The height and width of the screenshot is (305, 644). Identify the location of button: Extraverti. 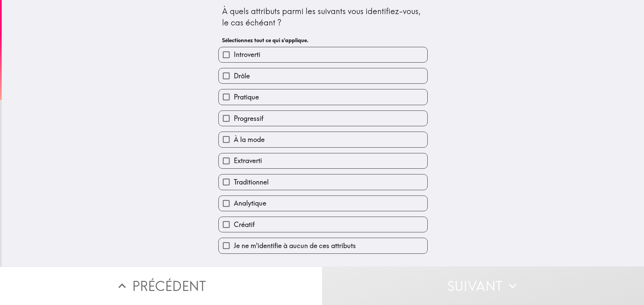
(323, 161).